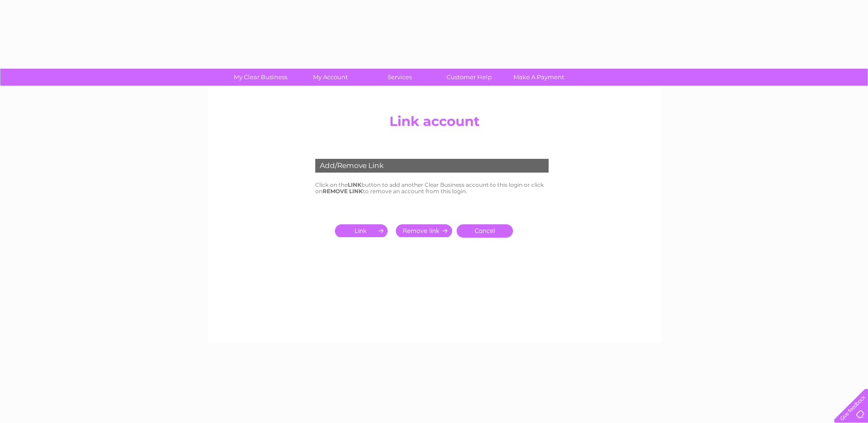 This screenshot has height=423, width=868. What do you see at coordinates (261, 77) in the screenshot?
I see `a: My Clear Business` at bounding box center [261, 77].